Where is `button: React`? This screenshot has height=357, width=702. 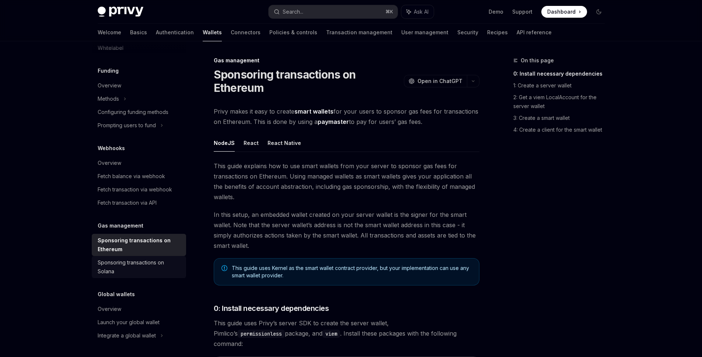 button: React is located at coordinates (251, 143).